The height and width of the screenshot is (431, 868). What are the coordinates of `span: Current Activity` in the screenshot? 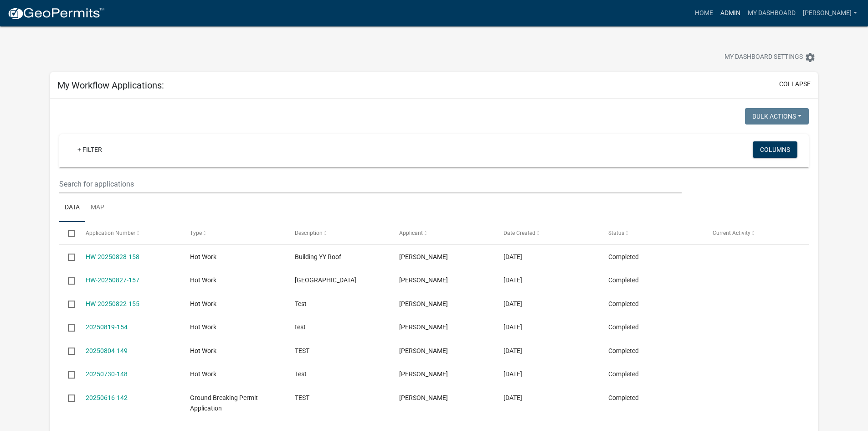 It's located at (732, 233).